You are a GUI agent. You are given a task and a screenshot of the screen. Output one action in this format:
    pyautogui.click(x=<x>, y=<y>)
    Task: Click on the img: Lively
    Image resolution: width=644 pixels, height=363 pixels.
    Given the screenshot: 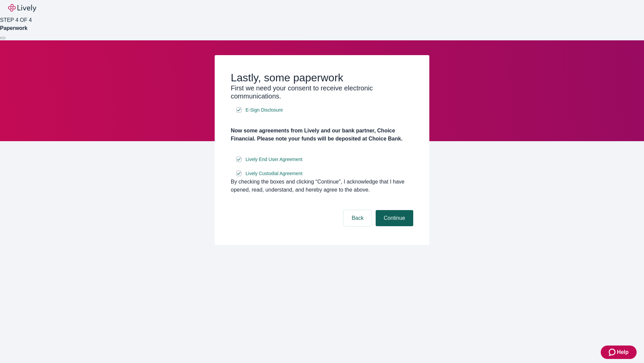 What is the action you would take?
    pyautogui.click(x=22, y=8)
    